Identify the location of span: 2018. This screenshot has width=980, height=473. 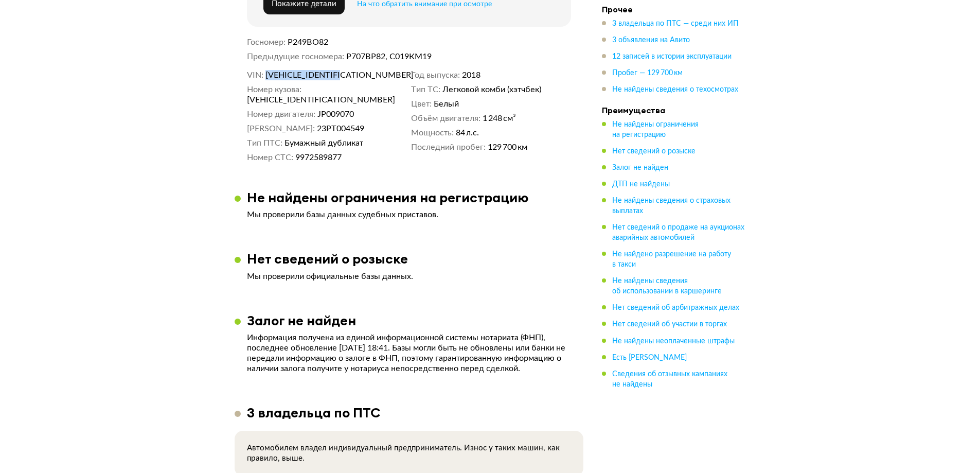
(471, 75).